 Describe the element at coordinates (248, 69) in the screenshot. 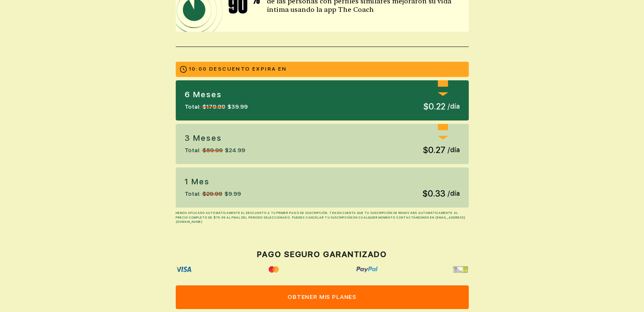

I see `font: DESCUENTO EXPIRA EN` at that location.